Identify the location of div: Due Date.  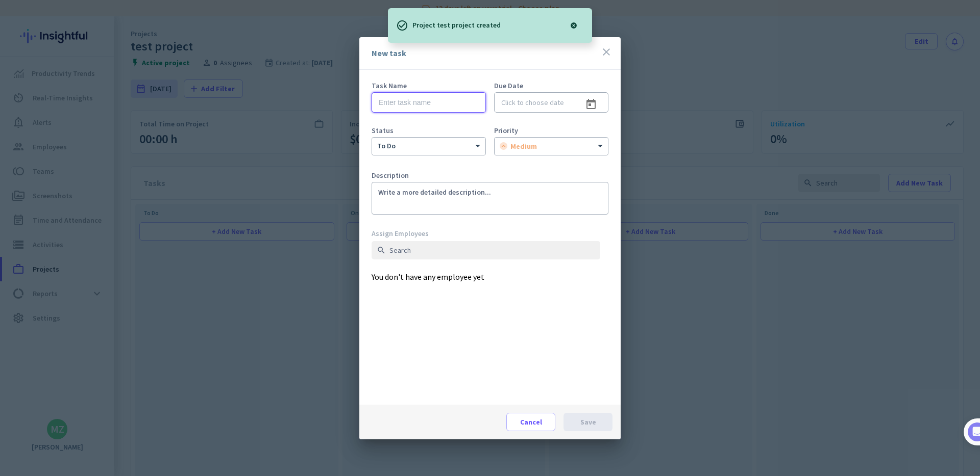
(551, 86).